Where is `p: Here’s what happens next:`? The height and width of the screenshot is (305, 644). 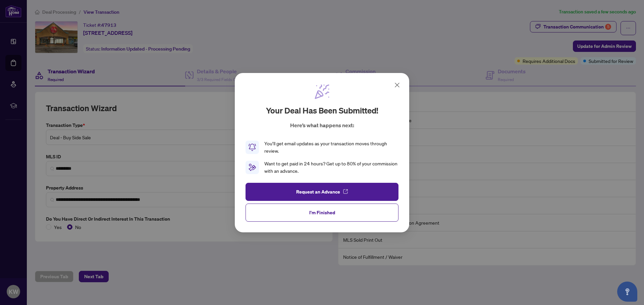
p: Here’s what happens next: is located at coordinates (322, 125).